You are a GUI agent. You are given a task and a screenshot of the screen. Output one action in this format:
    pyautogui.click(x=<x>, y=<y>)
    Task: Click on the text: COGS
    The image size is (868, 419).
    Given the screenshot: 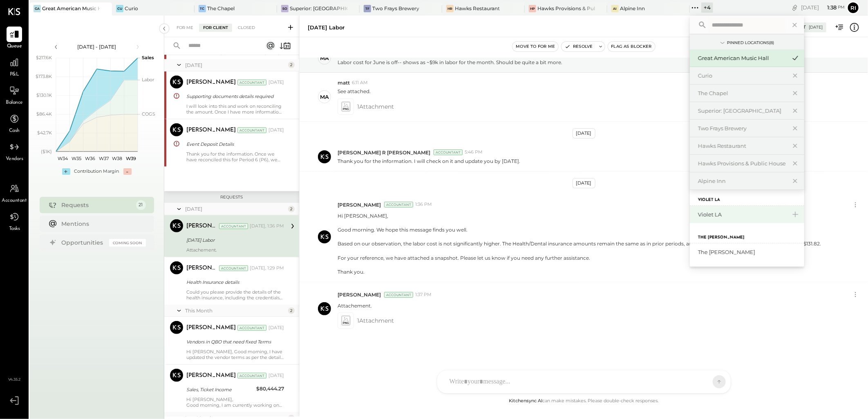 What is the action you would take?
    pyautogui.click(x=148, y=114)
    